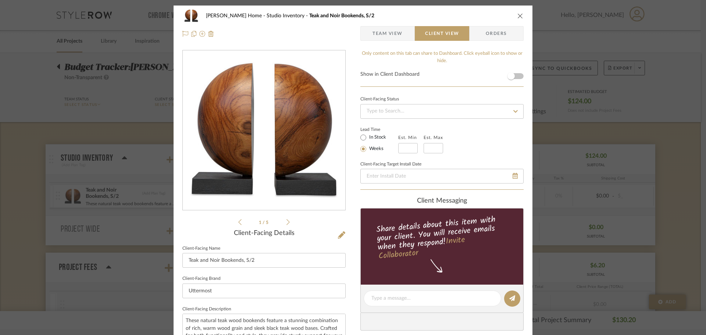  What do you see at coordinates (264, 131) in the screenshot?
I see `img: a3fbf180-6ab7-45ee-9db8-83e3cae75c6f_436x436.jpg` at bounding box center [264, 131].